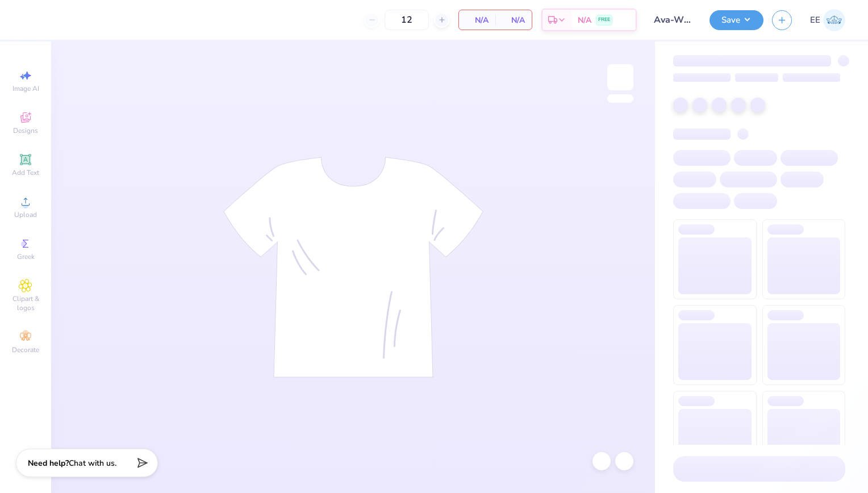 This screenshot has height=493, width=868. What do you see at coordinates (26, 131) in the screenshot?
I see `span: Designs` at bounding box center [26, 131].